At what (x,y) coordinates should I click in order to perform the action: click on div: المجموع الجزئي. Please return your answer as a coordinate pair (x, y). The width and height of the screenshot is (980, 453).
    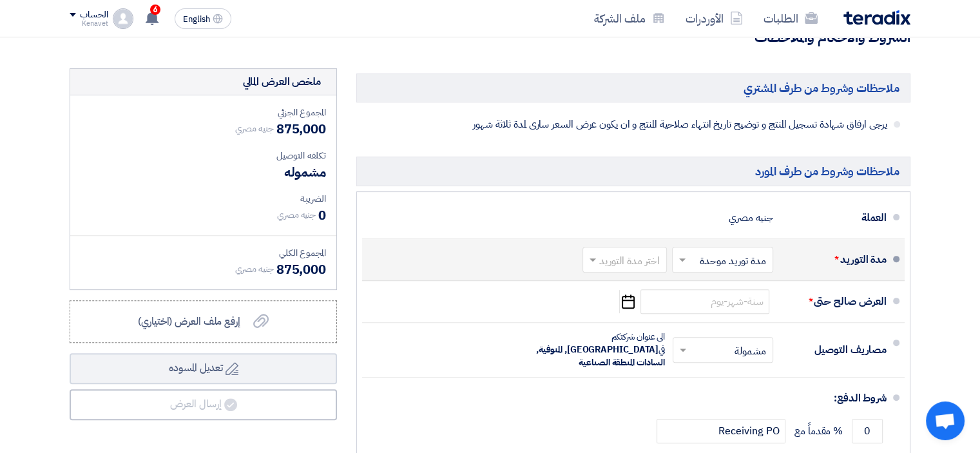
    Looking at the image, I should click on (203, 112).